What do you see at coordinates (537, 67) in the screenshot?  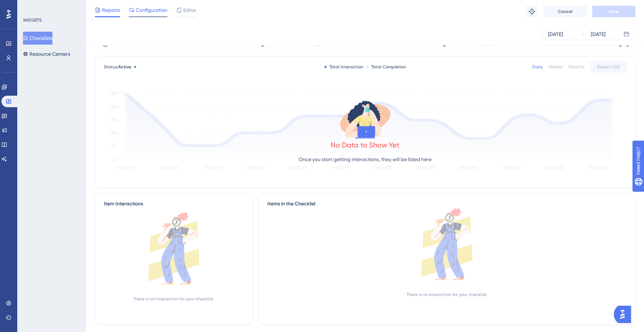 I see `div: Daily` at bounding box center [537, 67].